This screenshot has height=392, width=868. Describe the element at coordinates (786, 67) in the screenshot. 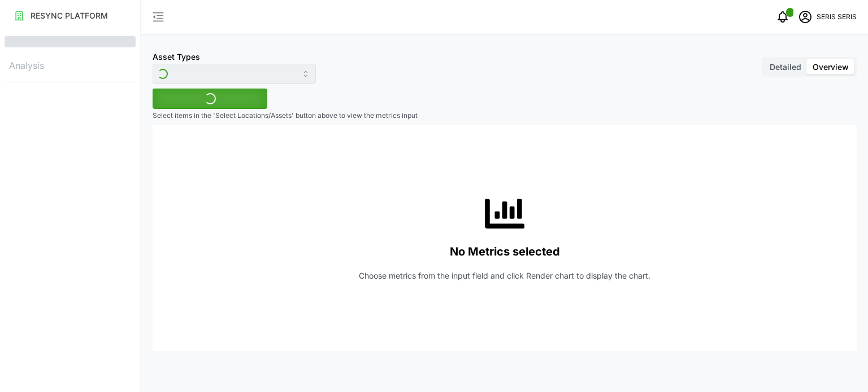

I see `span: Detailed` at that location.